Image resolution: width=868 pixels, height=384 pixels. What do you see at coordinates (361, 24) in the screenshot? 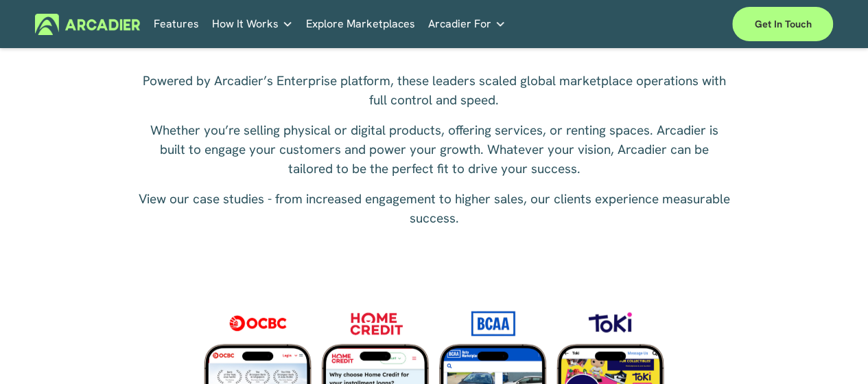
I see `a: Explore Marketplaces` at bounding box center [361, 24].